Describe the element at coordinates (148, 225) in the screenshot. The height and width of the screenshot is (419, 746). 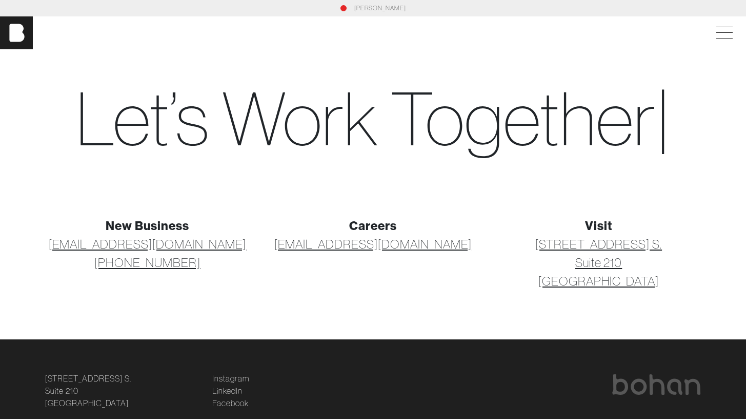
I see `div: New Business` at that location.